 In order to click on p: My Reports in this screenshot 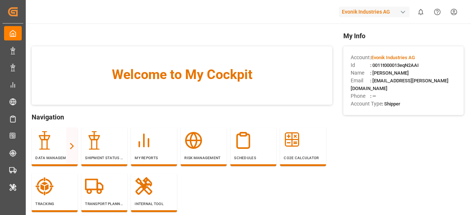, I will do `click(154, 158)`.